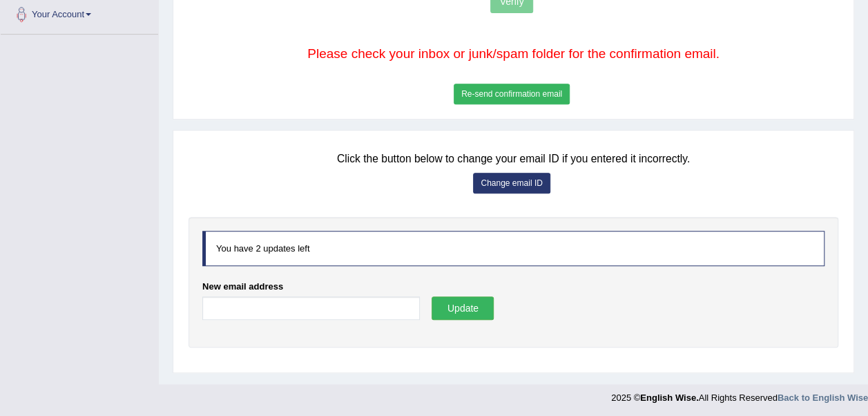 The image size is (868, 416). I want to click on div: You have 2 updates left, so click(513, 248).